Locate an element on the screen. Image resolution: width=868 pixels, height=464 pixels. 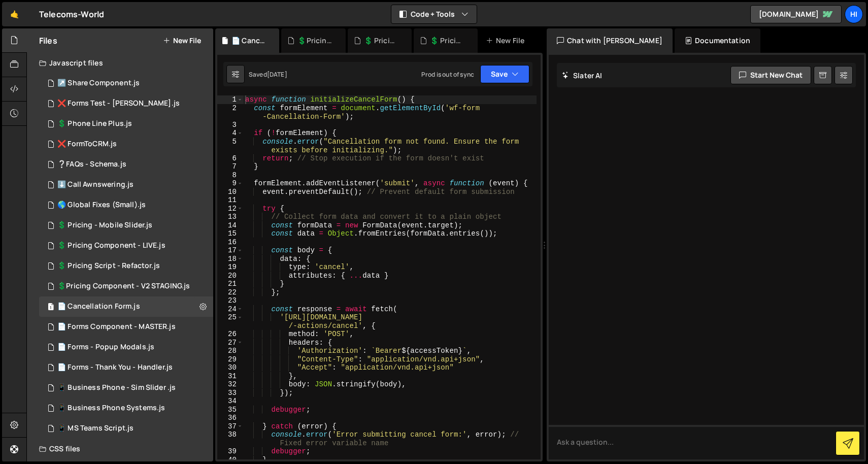
div: 7158/31009.js is located at coordinates (126, 266).